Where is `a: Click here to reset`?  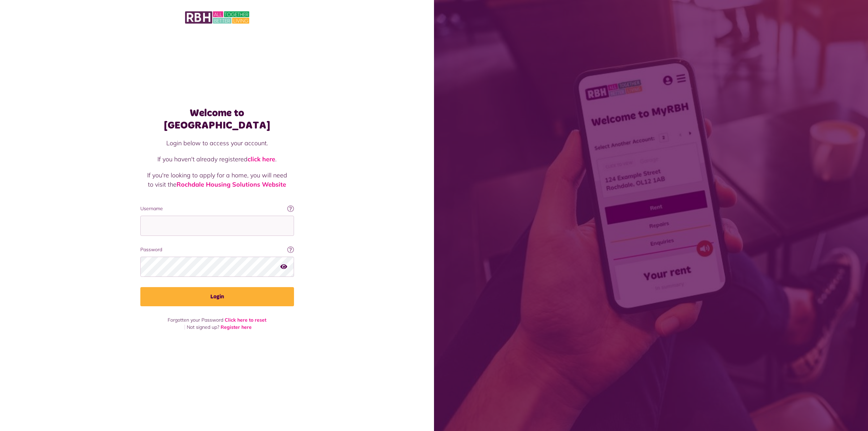
a: Click here to reset is located at coordinates (246, 319).